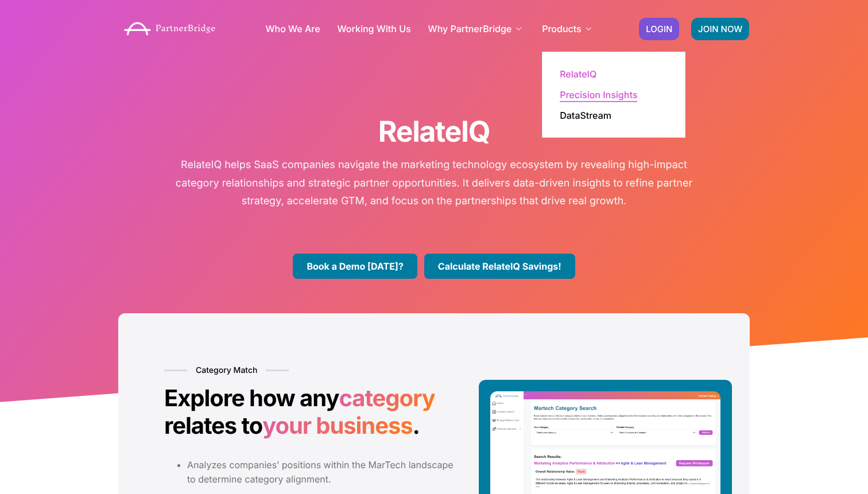 Image resolution: width=868 pixels, height=494 pixels. I want to click on h2: Explore how any relates to ., so click(313, 412).